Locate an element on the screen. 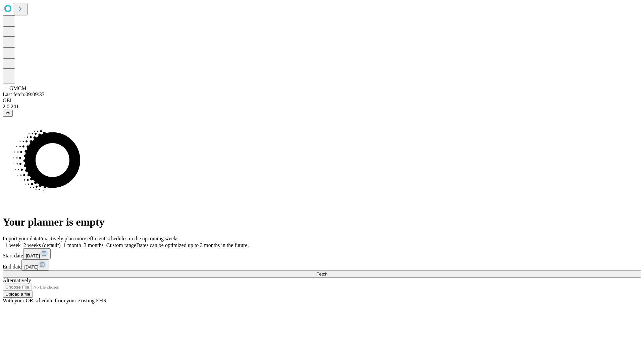 This screenshot has width=644, height=362. span: 2 weeks (default) is located at coordinates (42, 245).